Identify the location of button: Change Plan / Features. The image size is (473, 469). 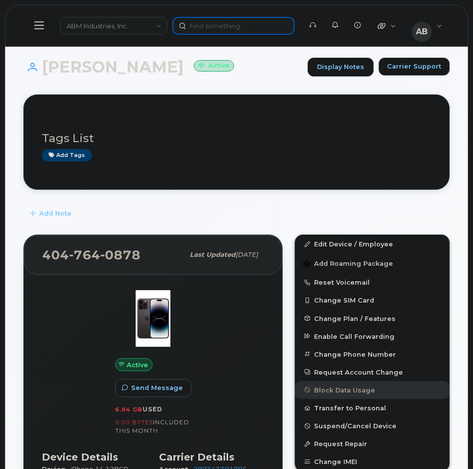
(372, 319).